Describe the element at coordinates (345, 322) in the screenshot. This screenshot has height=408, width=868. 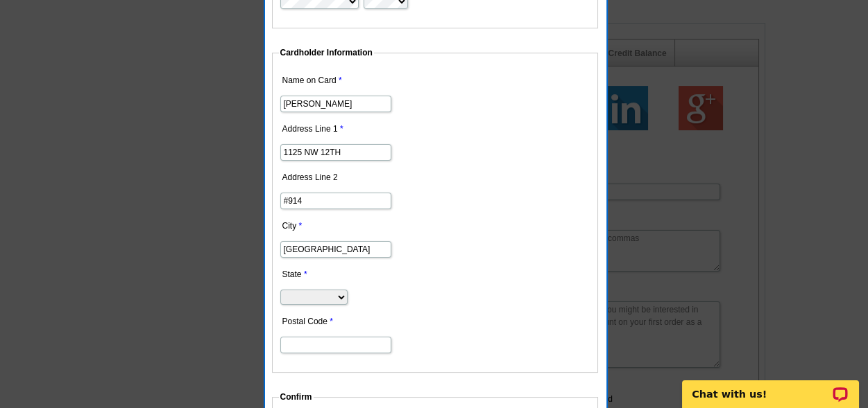
I see `label: Postal Code` at that location.